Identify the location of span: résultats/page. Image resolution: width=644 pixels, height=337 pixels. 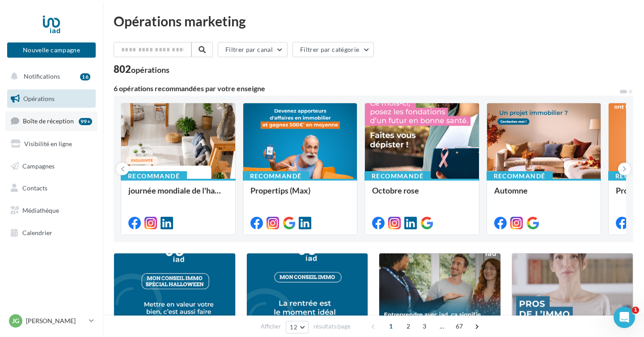
(331, 326).